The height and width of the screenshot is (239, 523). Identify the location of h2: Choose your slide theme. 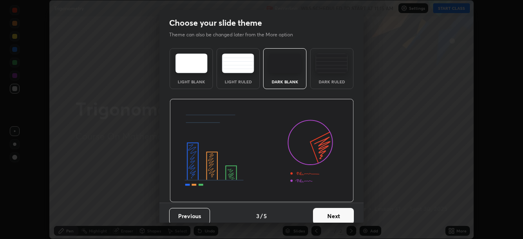
(215, 23).